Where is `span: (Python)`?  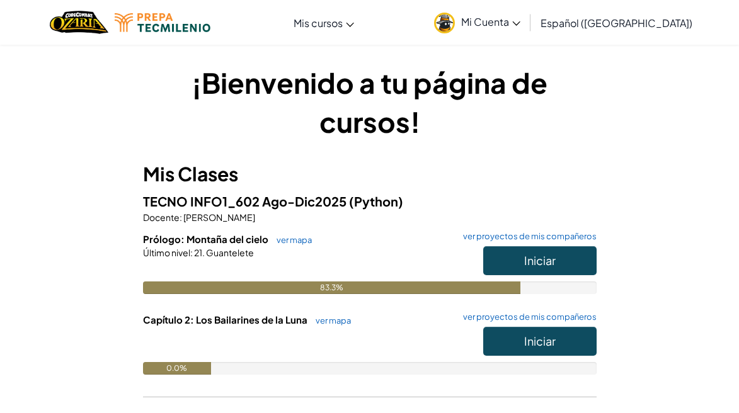 span: (Python) is located at coordinates (376, 201).